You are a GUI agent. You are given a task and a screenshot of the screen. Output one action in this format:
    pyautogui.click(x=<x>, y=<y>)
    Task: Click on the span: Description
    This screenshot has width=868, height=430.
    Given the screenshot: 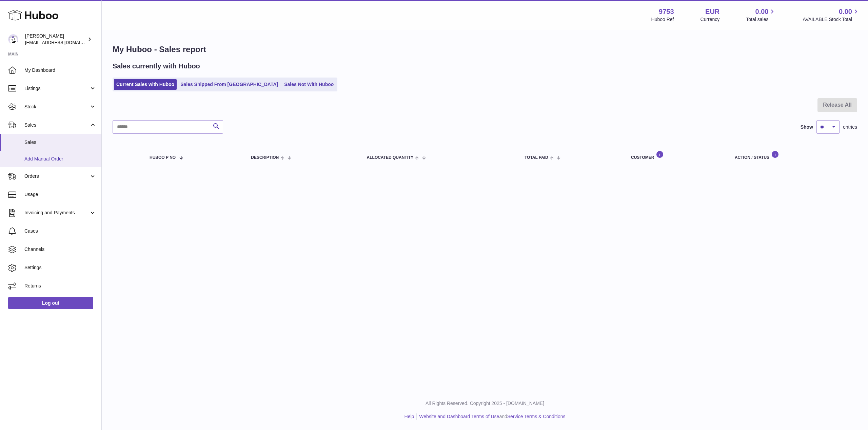 What is the action you would take?
    pyautogui.click(x=265, y=158)
    